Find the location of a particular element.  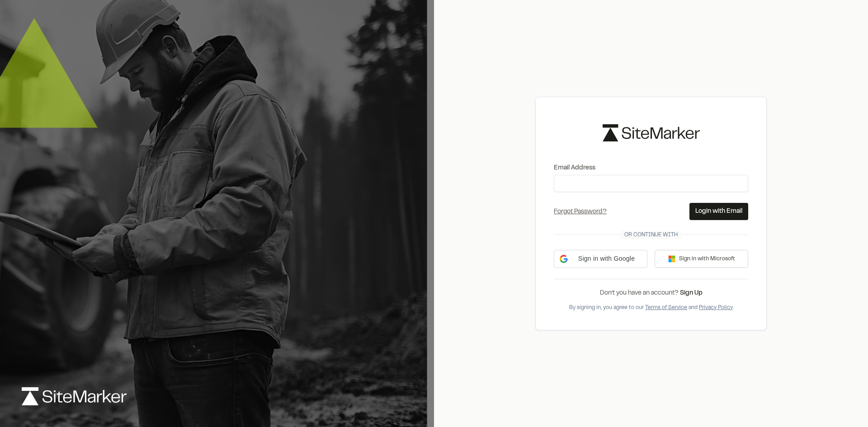

button: Terms of Service is located at coordinates (665, 308).